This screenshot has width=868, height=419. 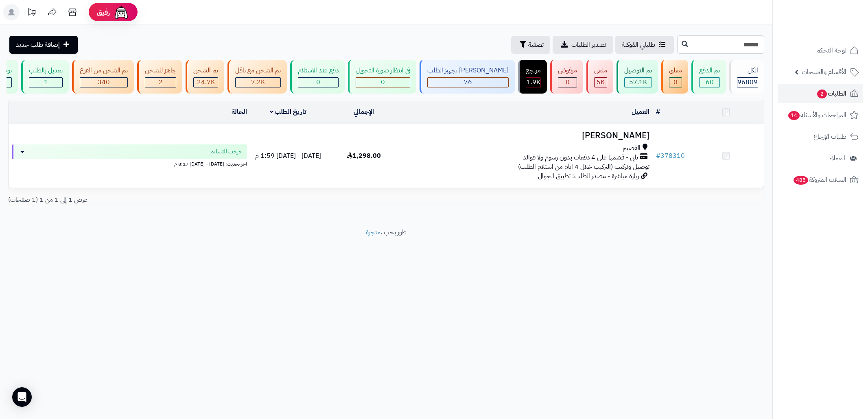 What do you see at coordinates (46, 82) in the screenshot?
I see `div: 1` at bounding box center [46, 82].